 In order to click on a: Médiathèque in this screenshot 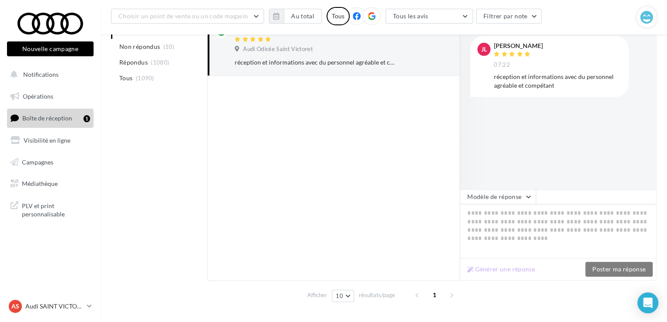, I will do `click(50, 184)`.